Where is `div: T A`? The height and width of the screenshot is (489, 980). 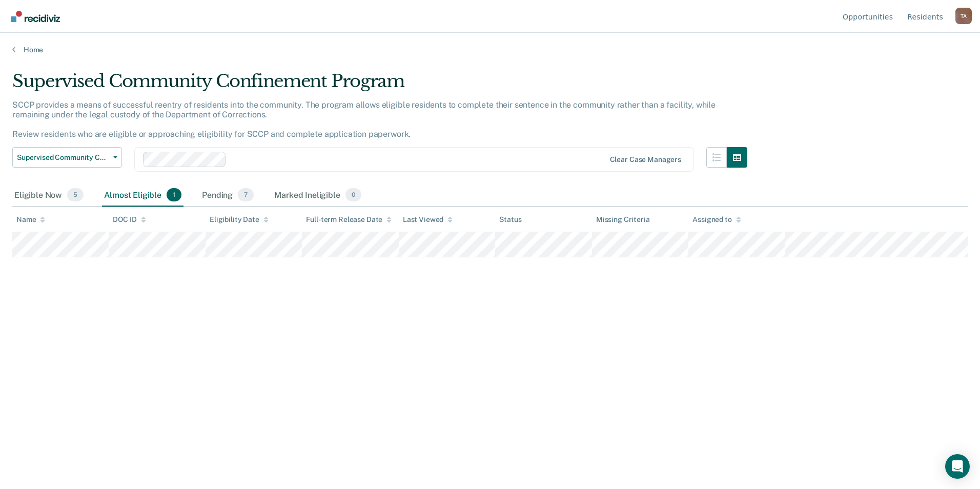
div: T A is located at coordinates (964, 16).